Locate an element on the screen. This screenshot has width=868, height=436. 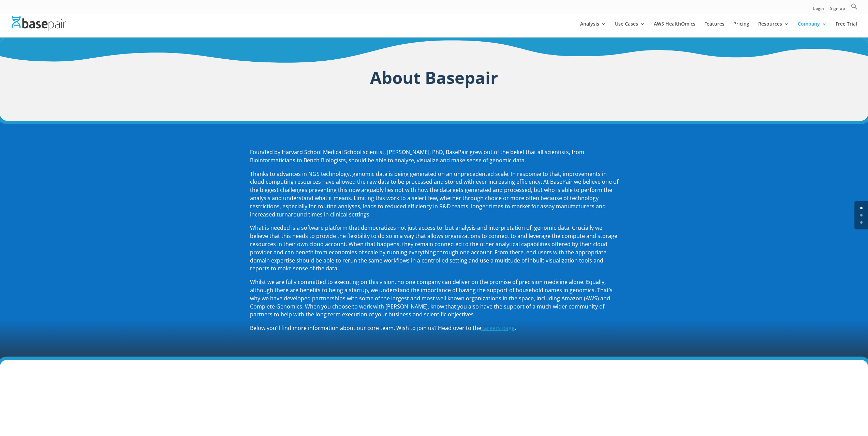
a: Free Trial is located at coordinates (846, 30).